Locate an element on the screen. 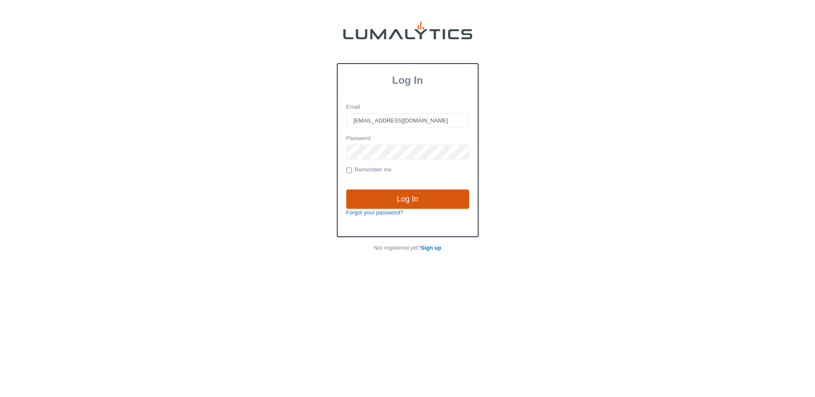 The image size is (815, 397). h3: Log In is located at coordinates (408, 80).